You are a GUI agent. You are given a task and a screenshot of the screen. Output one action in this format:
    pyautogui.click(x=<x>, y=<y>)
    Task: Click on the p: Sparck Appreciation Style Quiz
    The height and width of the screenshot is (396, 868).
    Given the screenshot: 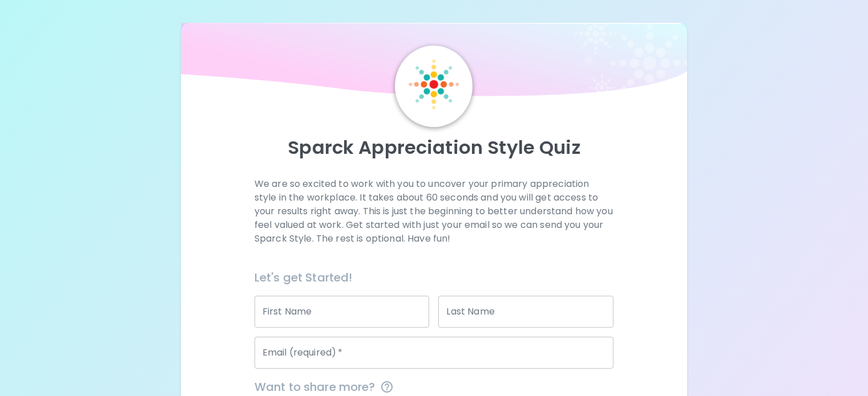 What is the action you would take?
    pyautogui.click(x=434, y=148)
    